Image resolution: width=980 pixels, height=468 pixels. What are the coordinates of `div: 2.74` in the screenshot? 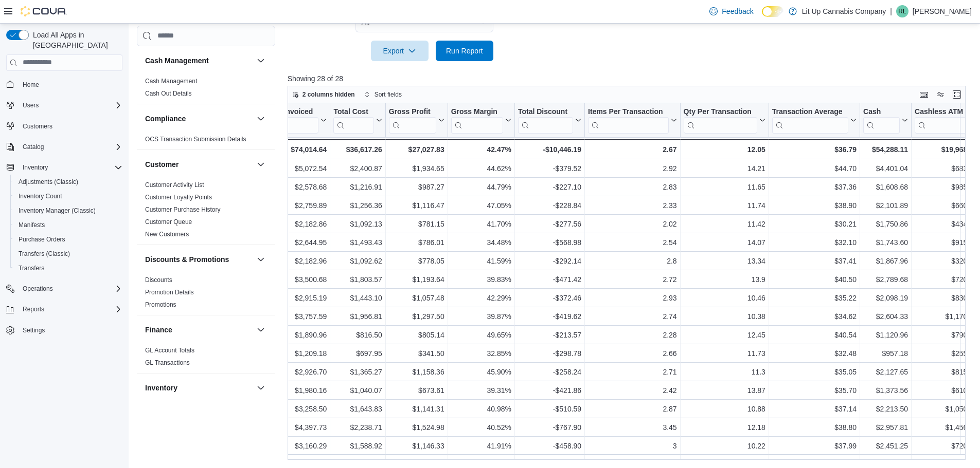 It's located at (632, 317).